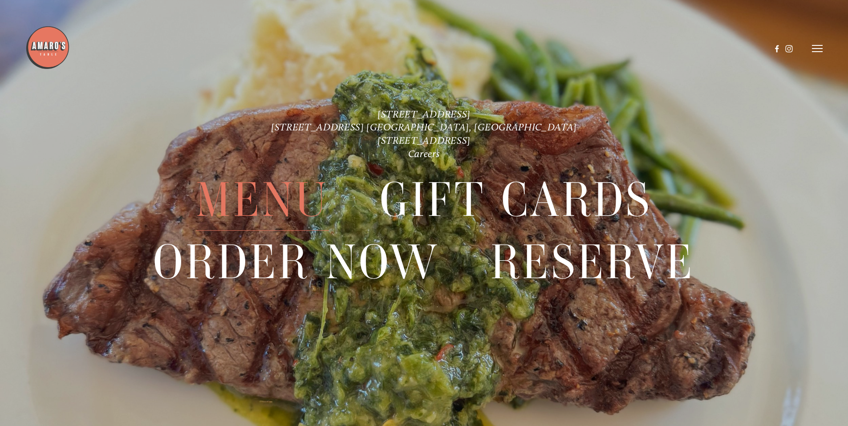  I want to click on span: Gift Cards, so click(516, 200).